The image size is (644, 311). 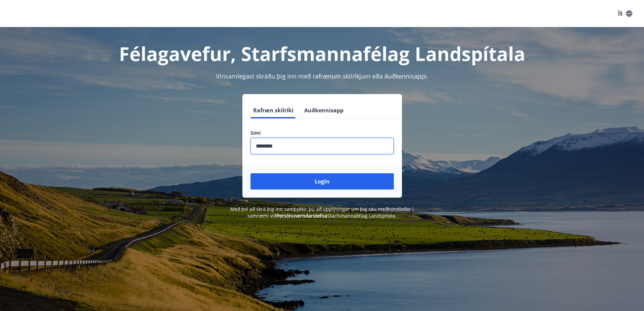 What do you see at coordinates (322, 212) in the screenshot?
I see `span: Með því að skrá þig inn samþykkir þú að upplýsingar um þig séu meðhöndlaðar í samræmi við Starfsm...` at bounding box center [322, 212].